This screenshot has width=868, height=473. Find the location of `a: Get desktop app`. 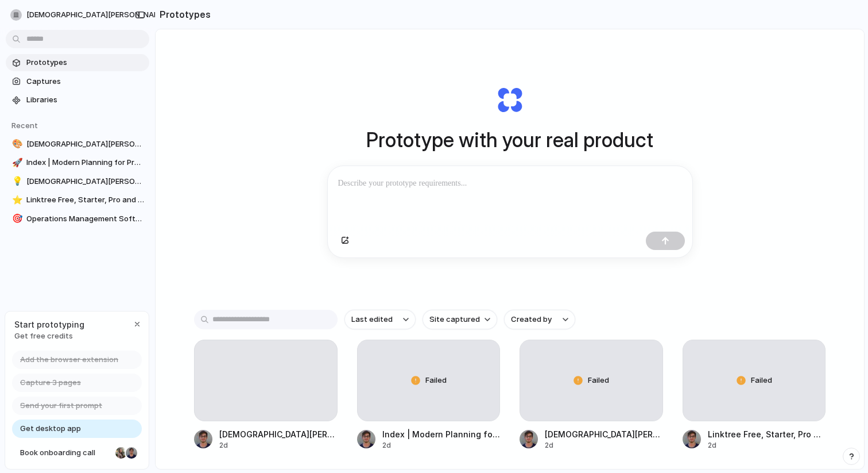

a: Get desktop app is located at coordinates (77, 428).